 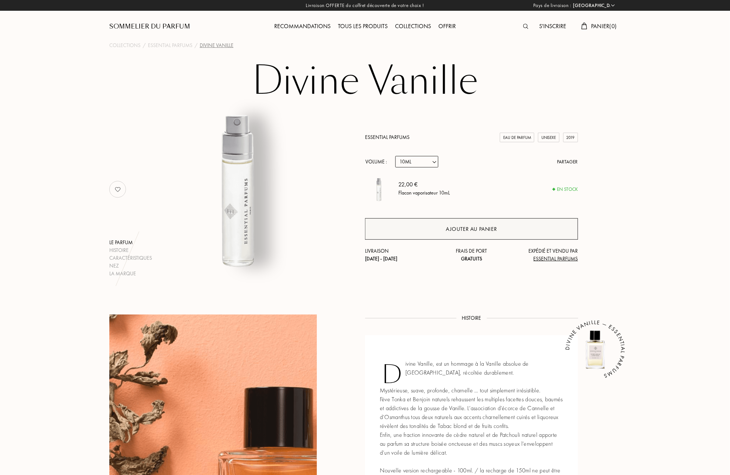 I want to click on div: La marque, so click(x=130, y=273).